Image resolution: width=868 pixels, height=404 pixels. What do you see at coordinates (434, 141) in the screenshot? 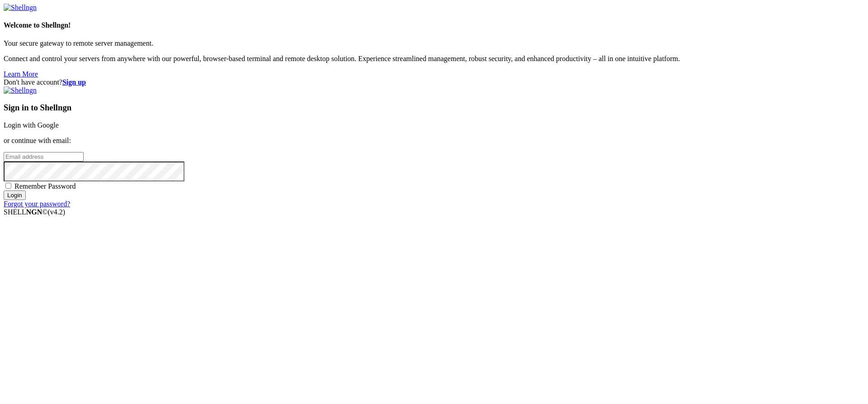
I see `p: or continue with email:` at bounding box center [434, 141].